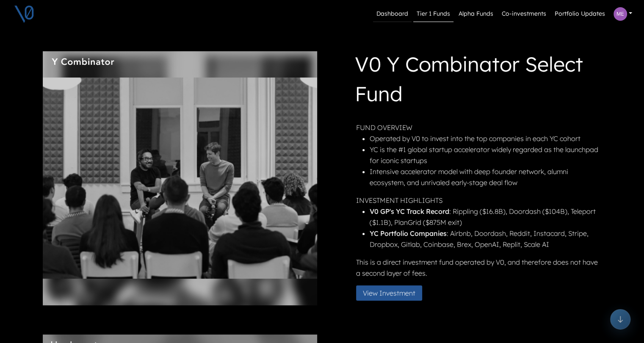 The width and height of the screenshot is (644, 343). What do you see at coordinates (485, 155) in the screenshot?
I see `li: YC is the #1 global startup accelerator widely regarded as the launchpad for iconic startups` at bounding box center [485, 155].